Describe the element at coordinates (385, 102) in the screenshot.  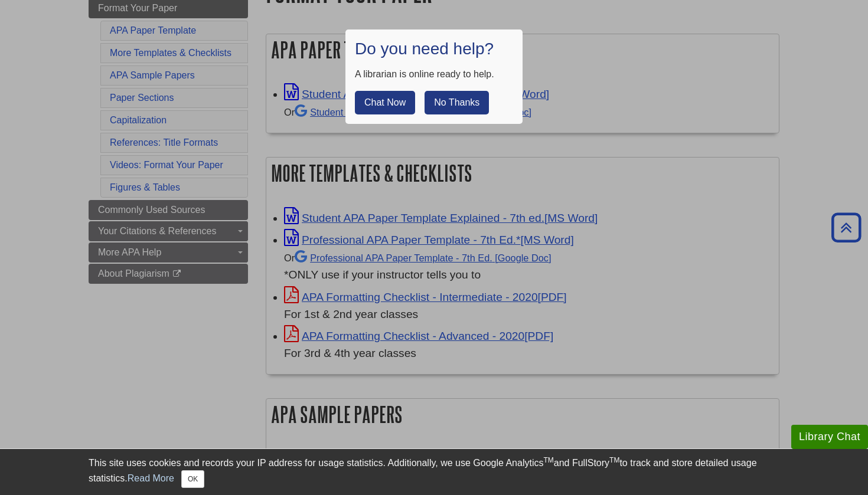
I see `button: Chat Now` at that location.